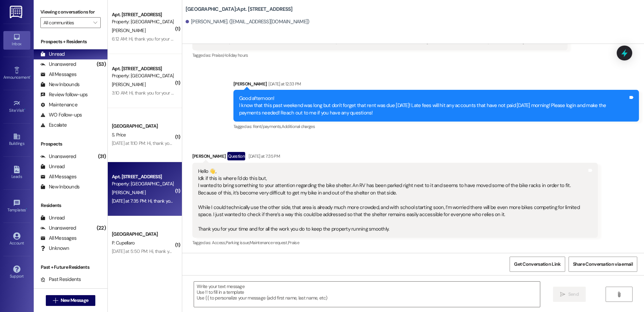 This screenshot has width=644, height=312. What do you see at coordinates (17, 12) in the screenshot?
I see `img: ResiDesk Logo` at bounding box center [17, 12].